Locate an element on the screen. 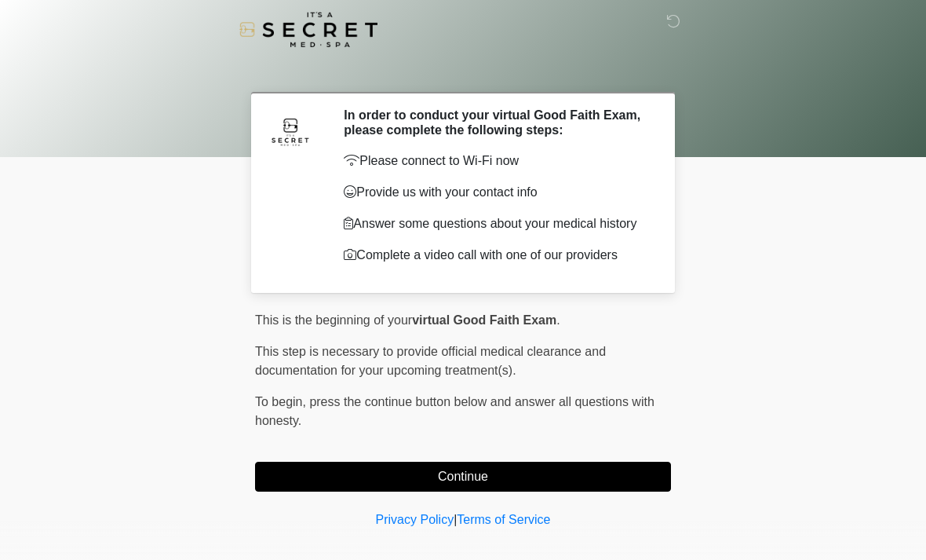  a: Terms of Service is located at coordinates (503, 519).